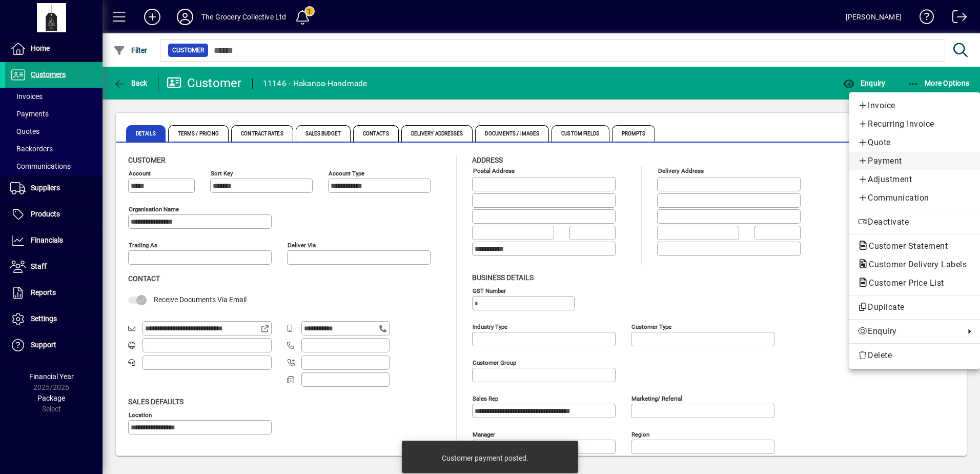  I want to click on span: Payment, so click(915, 161).